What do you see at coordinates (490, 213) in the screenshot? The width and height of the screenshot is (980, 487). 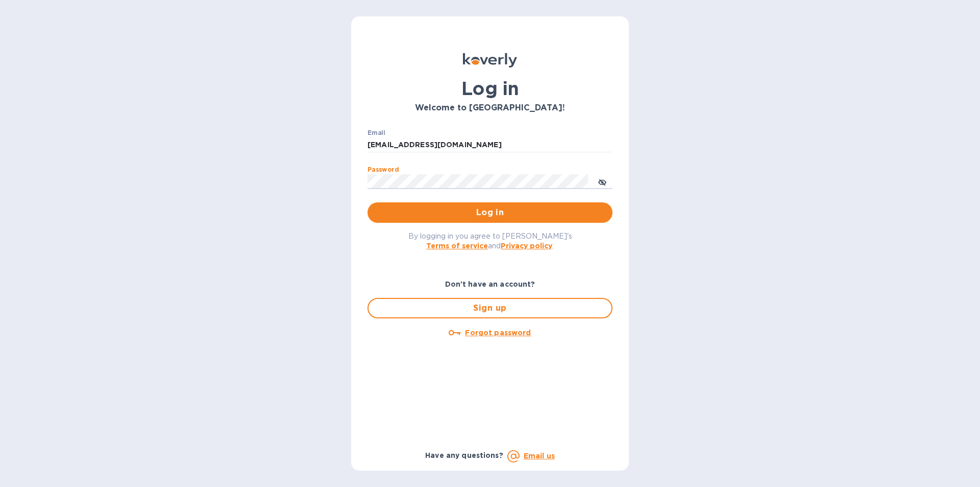 I see `button: Log in` at bounding box center [490, 213].